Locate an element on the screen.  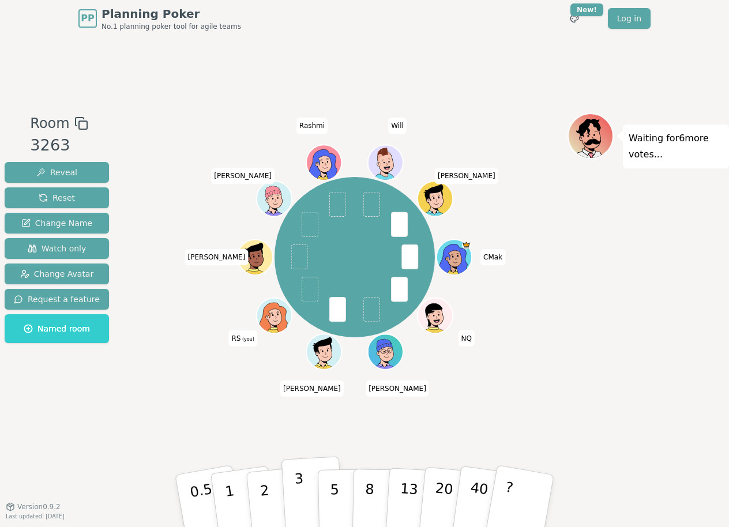
p: Waiting for 6 more votes... is located at coordinates (676, 147).